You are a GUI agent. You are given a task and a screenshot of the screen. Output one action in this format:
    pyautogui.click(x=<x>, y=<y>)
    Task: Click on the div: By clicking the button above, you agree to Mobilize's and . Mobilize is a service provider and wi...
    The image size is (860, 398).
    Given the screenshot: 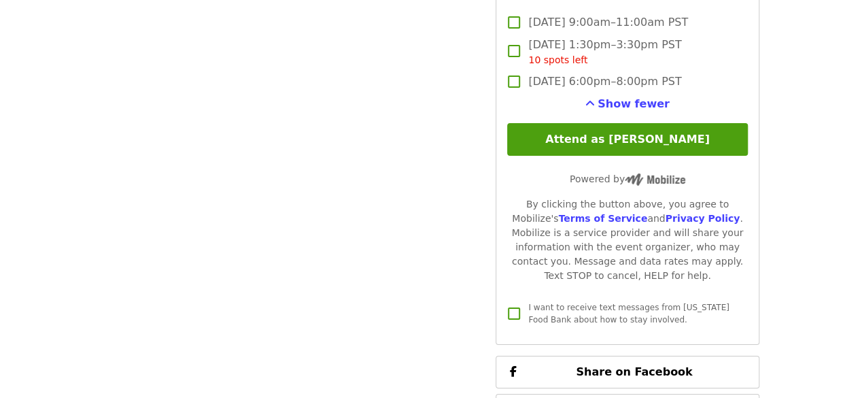 What is the action you would take?
    pyautogui.click(x=627, y=240)
    